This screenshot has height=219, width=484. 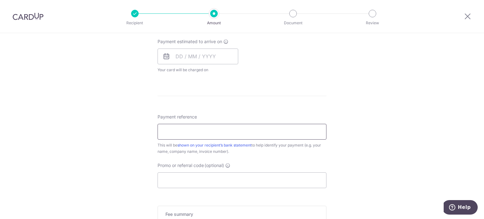 What do you see at coordinates (190, 42) in the screenshot?
I see `span: Payment estimated to arrive on` at bounding box center [190, 42].